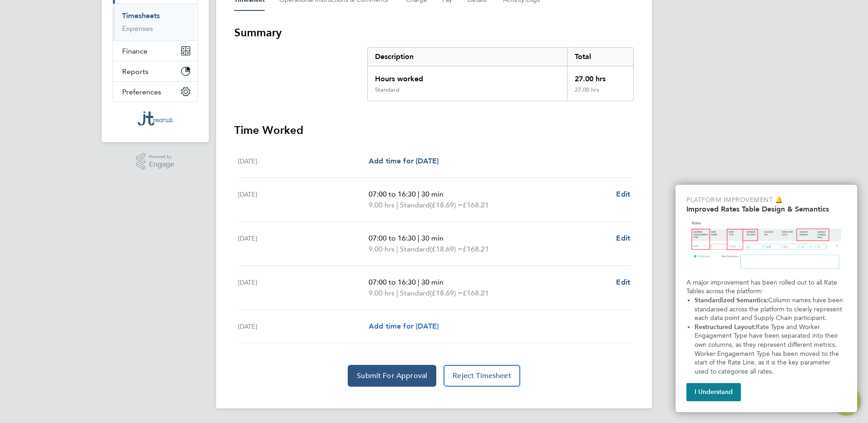  I want to click on h3: Summary, so click(434, 33).